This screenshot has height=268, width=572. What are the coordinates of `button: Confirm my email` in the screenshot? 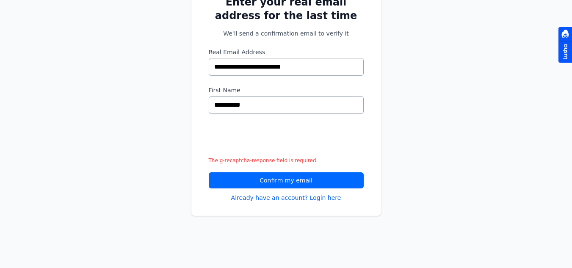 It's located at (286, 180).